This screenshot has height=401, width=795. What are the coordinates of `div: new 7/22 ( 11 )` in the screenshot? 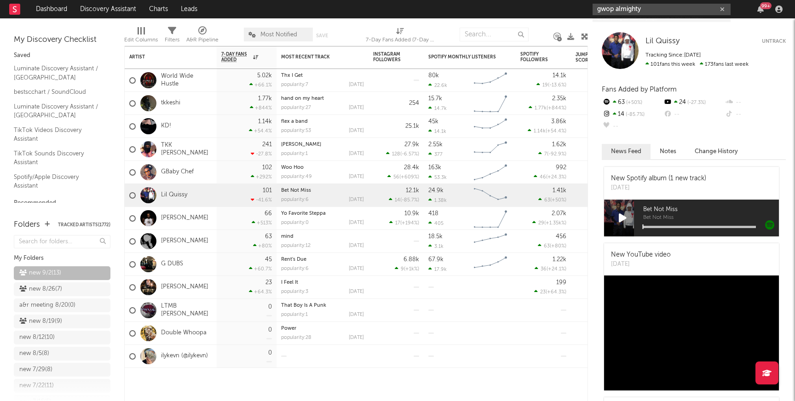 It's located at (36, 386).